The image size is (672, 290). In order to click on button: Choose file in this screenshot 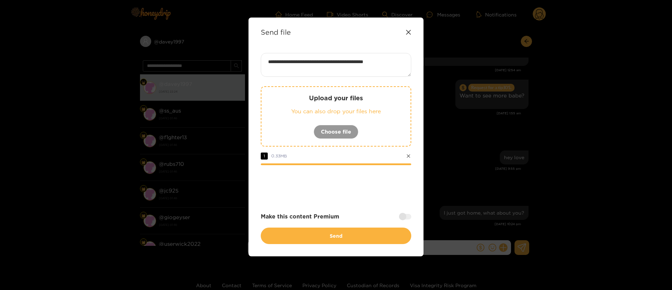, I will do `click(336, 132)`.